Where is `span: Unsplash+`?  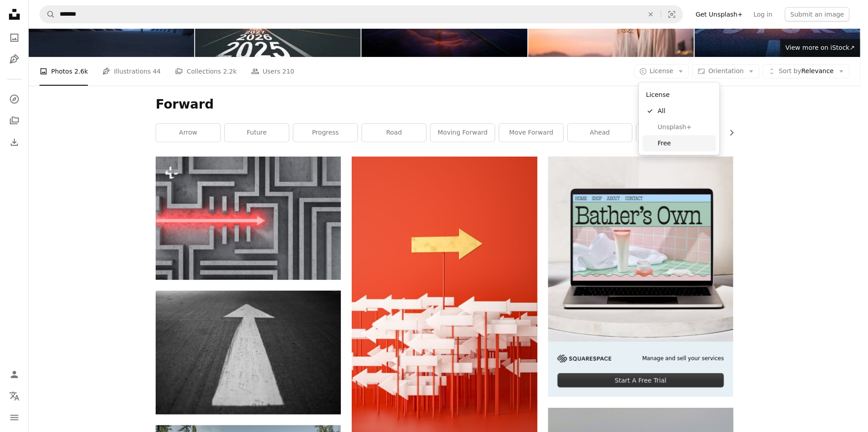 span: Unsplash+ is located at coordinates (685, 127).